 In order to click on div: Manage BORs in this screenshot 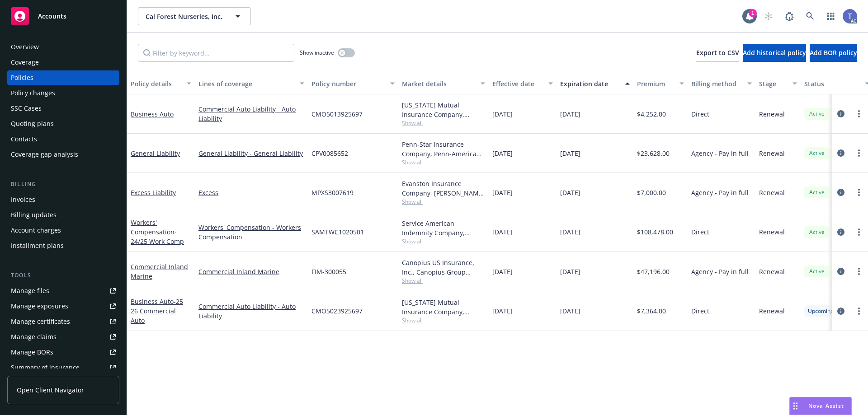, I will do `click(32, 353)`.